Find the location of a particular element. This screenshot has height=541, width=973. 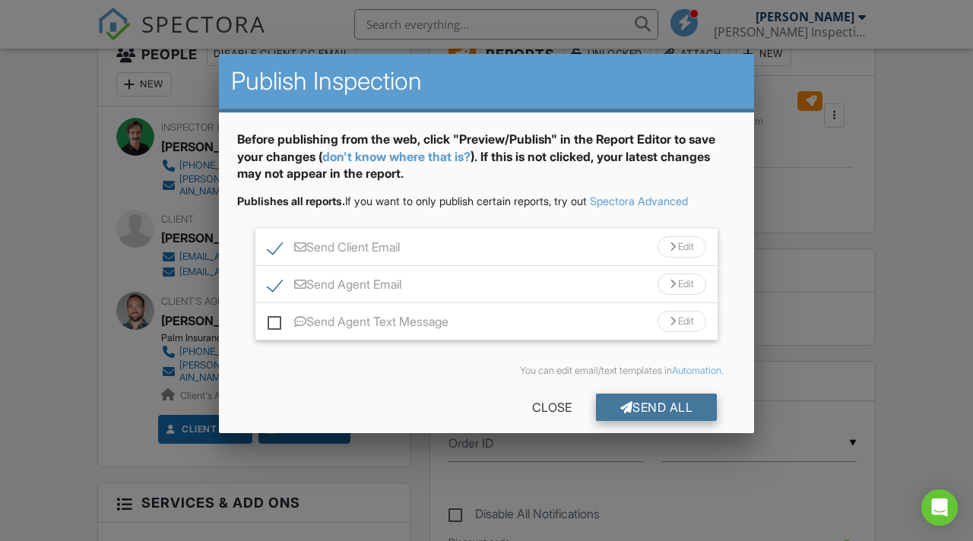

label: Send Agent Text Message is located at coordinates (358, 324).